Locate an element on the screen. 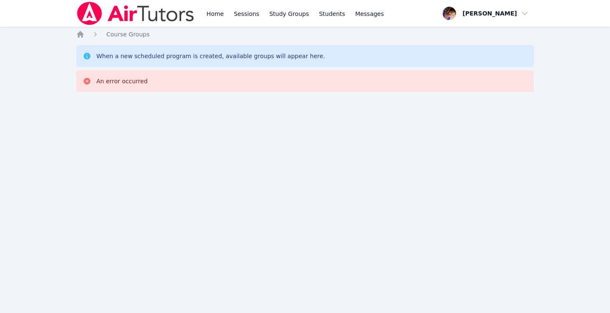 The width and height of the screenshot is (610, 313). div: An error occurred is located at coordinates (122, 81).